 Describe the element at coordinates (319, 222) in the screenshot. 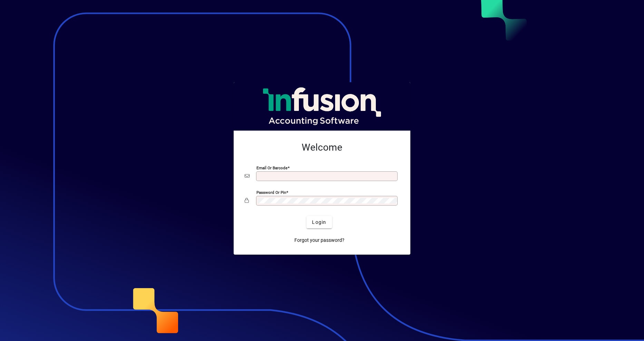

I see `button: Login` at that location.